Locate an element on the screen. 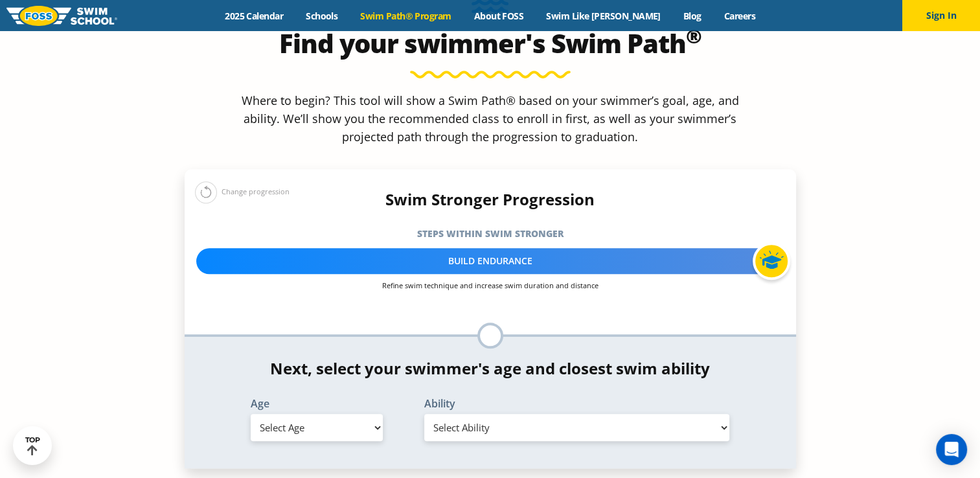 This screenshot has height=478, width=980. a: Careers is located at coordinates (739, 16).